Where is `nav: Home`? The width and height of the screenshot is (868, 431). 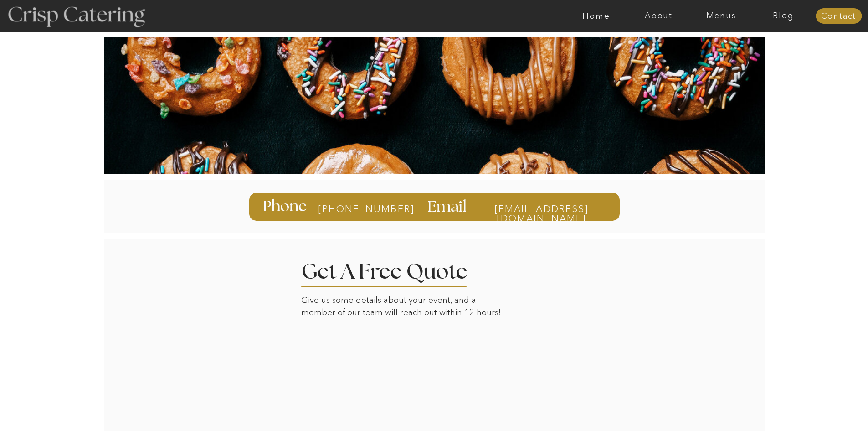 nav: Home is located at coordinates (596, 16).